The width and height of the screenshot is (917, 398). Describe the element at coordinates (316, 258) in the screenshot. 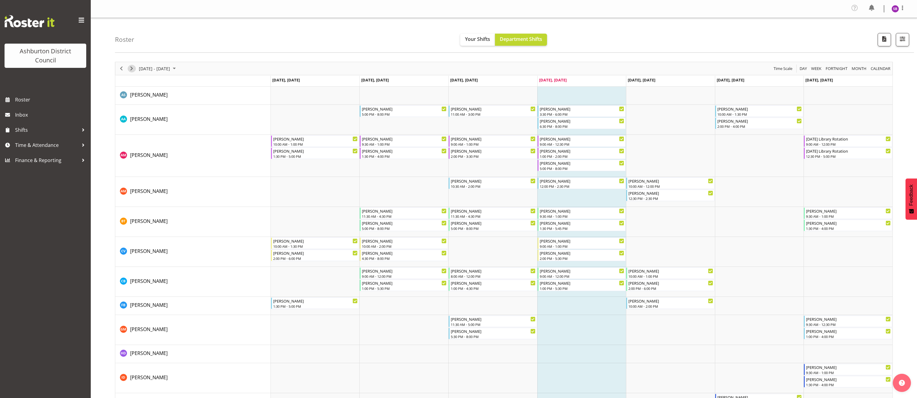

I see `div: 2:00 PM - 6:00 PM` at that location.